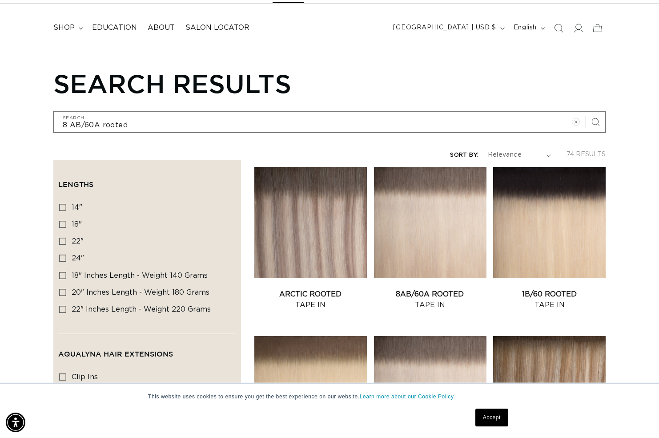 Image resolution: width=659 pixels, height=438 pixels. I want to click on span: 20" Inches length - Weight 180 grams, so click(141, 292).